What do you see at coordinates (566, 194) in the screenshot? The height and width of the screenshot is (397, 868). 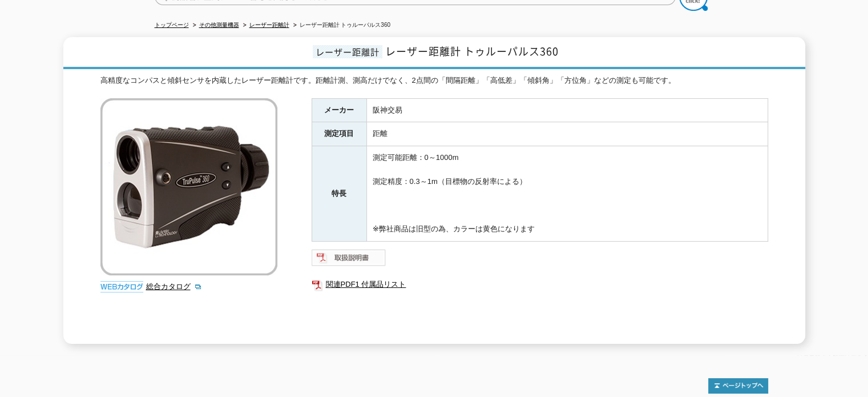 I see `td: 測定可能距離：0～1000m 測定精度：0.3～1m（目標物の反射率による） ※弊社商品は旧型の為、カラーは黄色になります` at bounding box center [566, 194].